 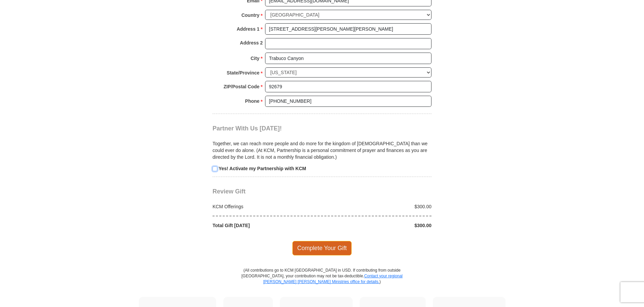 What do you see at coordinates (252, 101) in the screenshot?
I see `strong: Phone` at bounding box center [252, 101].